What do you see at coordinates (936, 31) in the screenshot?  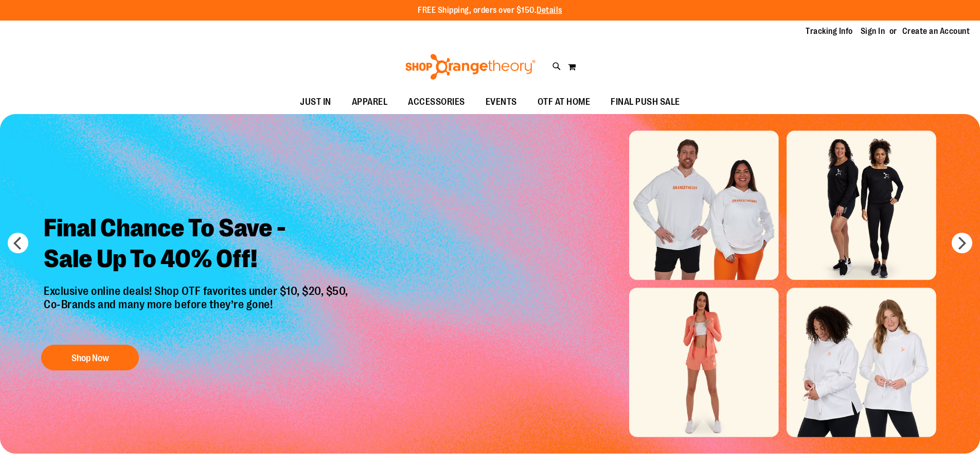 I see `a: Create an Account` at bounding box center [936, 31].